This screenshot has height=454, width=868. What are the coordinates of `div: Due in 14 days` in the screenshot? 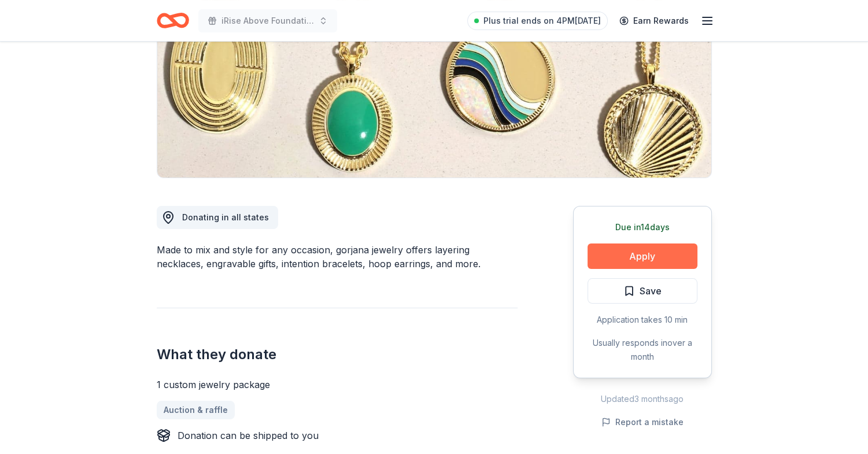 It's located at (643, 227).